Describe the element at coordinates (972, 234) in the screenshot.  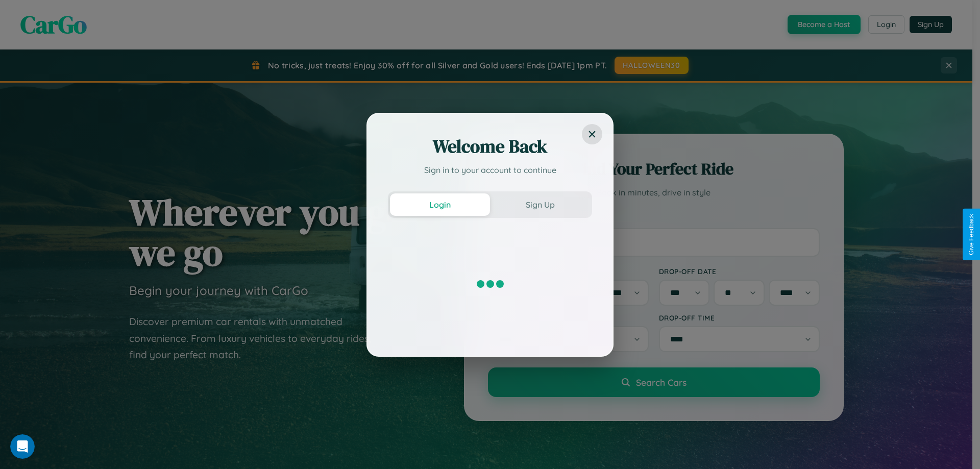
I see `div: Give Feedback` at that location.